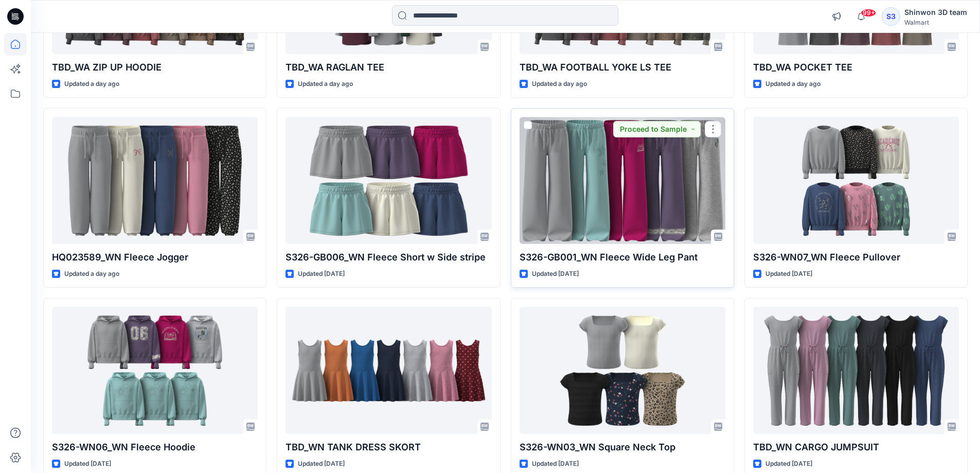  Describe the element at coordinates (623, 370) in the screenshot. I see `a: S326-WN03_WN Square Neck Top` at that location.